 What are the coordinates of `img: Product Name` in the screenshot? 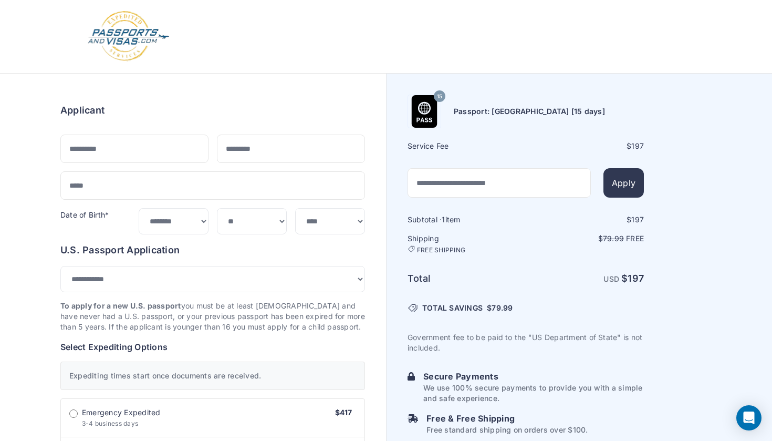 It's located at (424, 111).